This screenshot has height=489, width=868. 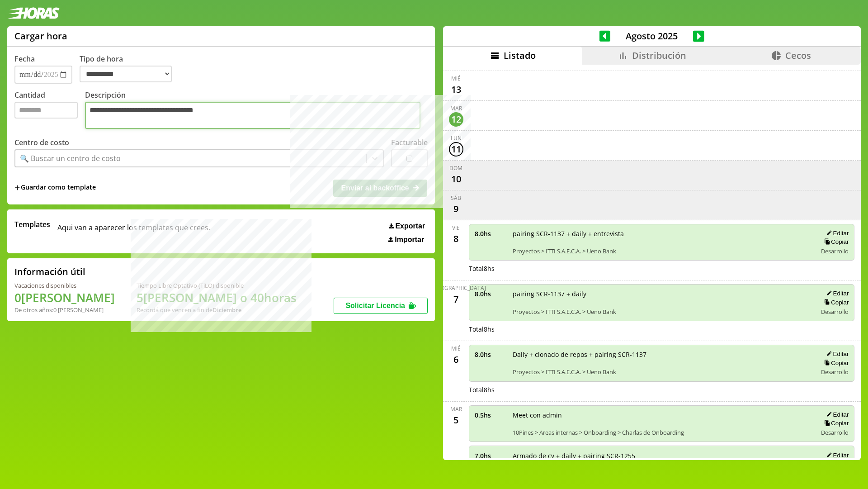 What do you see at coordinates (651, 36) in the screenshot?
I see `span: Agosto 2025` at bounding box center [651, 36].